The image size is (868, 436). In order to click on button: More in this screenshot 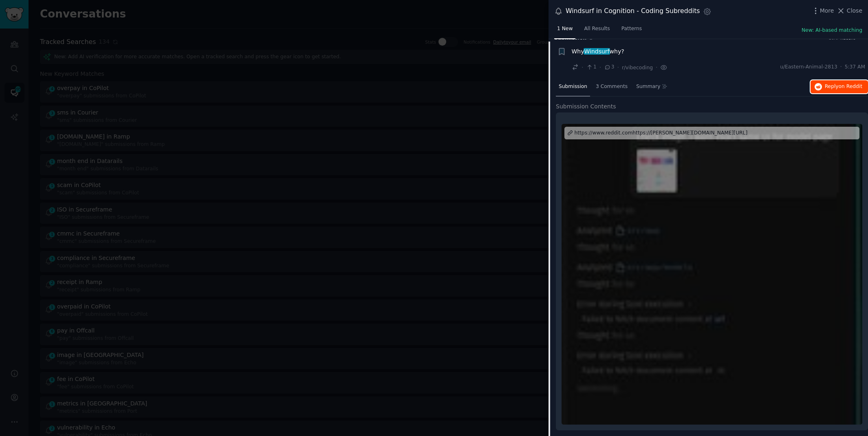, I will do `click(822, 11)`.